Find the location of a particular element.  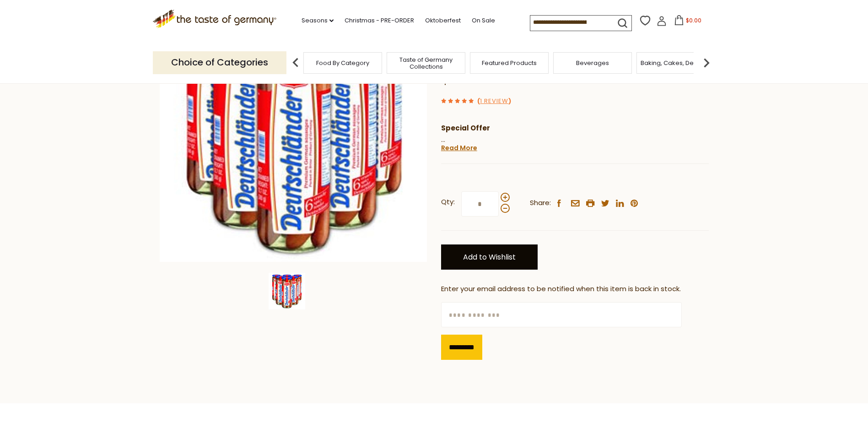

span: Share: is located at coordinates (541, 202).